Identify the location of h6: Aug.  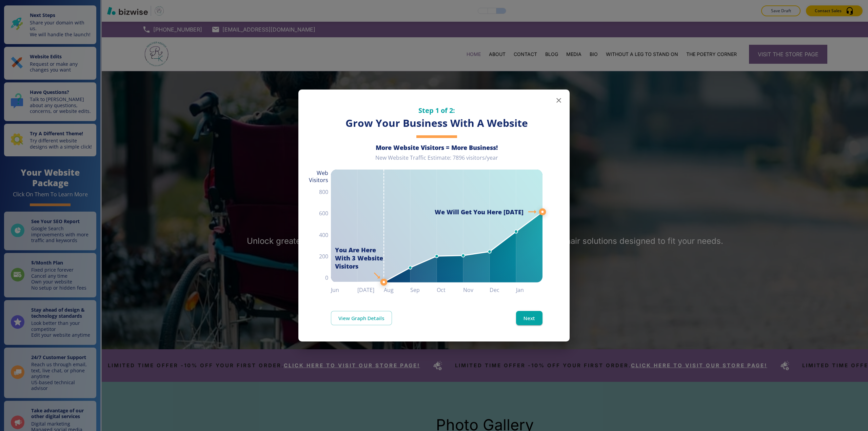
(397, 290).